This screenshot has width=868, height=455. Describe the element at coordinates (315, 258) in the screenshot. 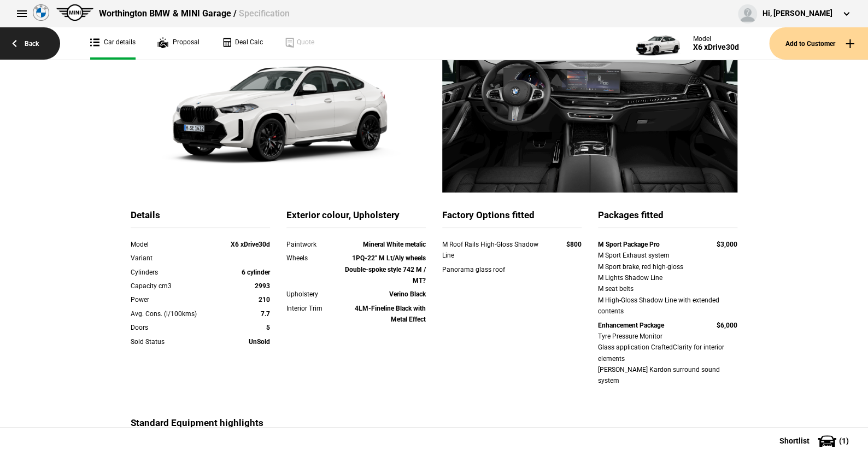

I see `div: Wheels` at that location.